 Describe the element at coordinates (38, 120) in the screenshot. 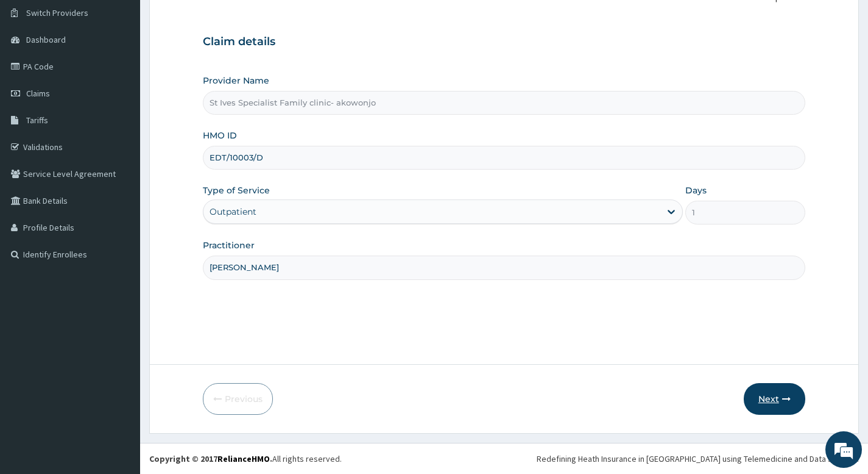

I see `span: Tariffs` at that location.